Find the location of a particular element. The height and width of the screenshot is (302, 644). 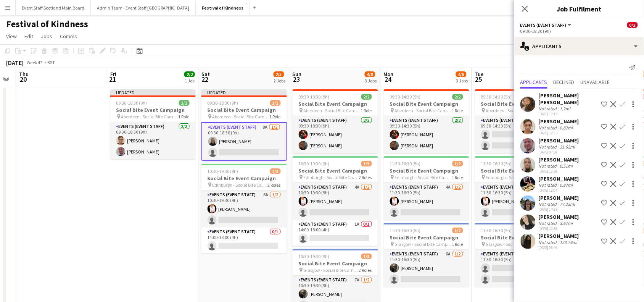

h3: Job Fulfilment is located at coordinates (579, 9).